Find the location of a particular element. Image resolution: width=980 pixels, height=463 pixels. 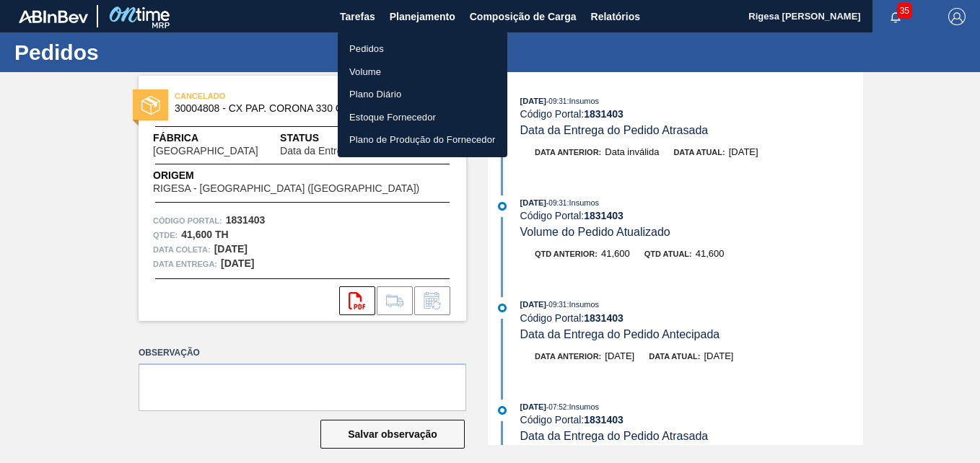

li: Estoque Fornecedor is located at coordinates (423, 118).